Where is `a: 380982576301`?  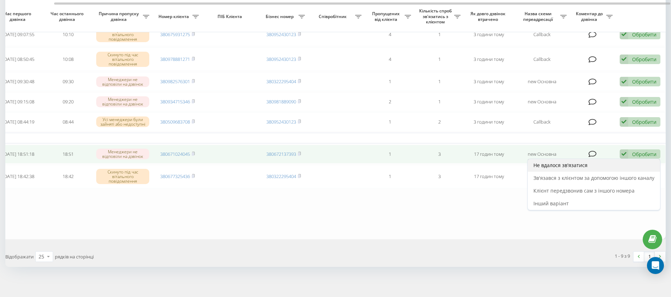
a: 380982576301 is located at coordinates (175, 81).